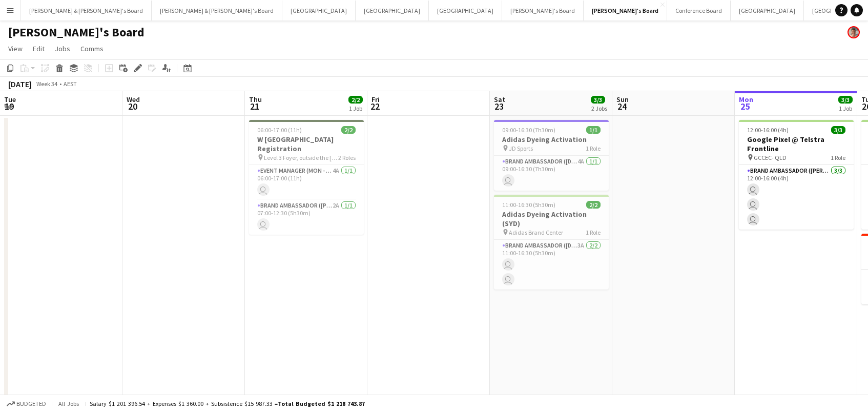  I want to click on span: View, so click(16, 48).